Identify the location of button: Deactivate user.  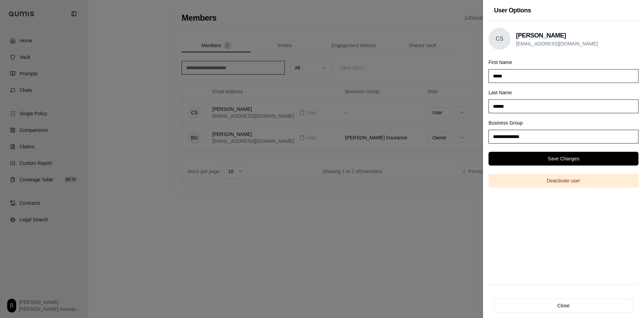
(563, 181).